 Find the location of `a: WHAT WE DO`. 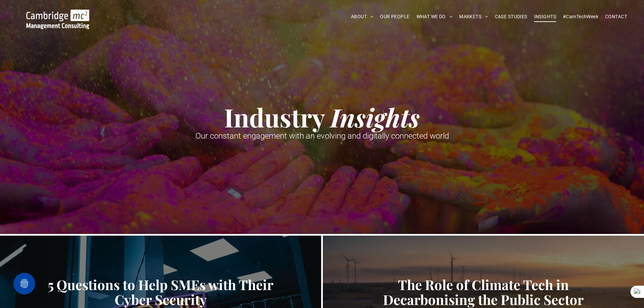

a: WHAT WE DO is located at coordinates (435, 17).